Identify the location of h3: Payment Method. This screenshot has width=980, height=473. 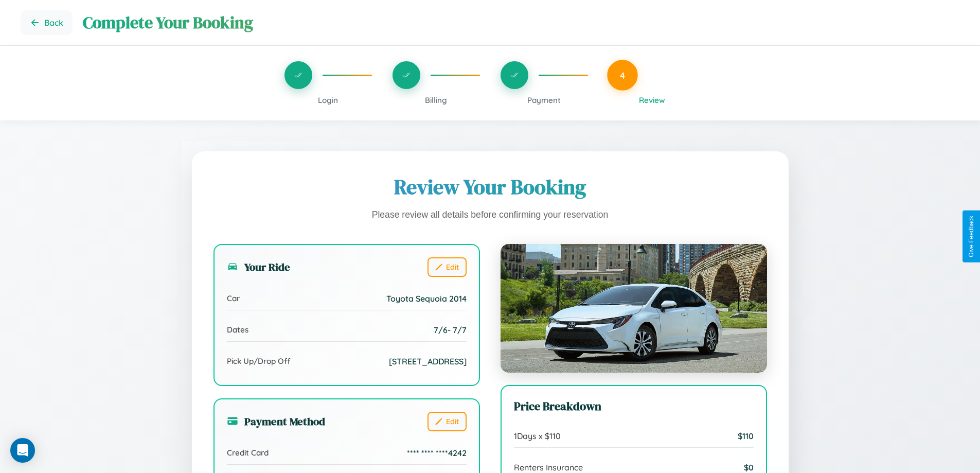
(276, 421).